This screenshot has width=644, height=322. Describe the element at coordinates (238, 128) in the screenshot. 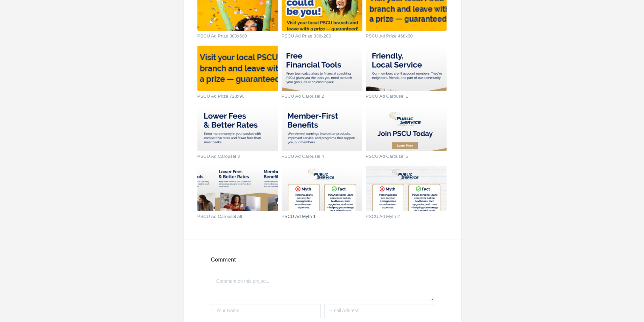

I see `img: napkinmarketing_xxr1m9_thumb.jpg` at that location.